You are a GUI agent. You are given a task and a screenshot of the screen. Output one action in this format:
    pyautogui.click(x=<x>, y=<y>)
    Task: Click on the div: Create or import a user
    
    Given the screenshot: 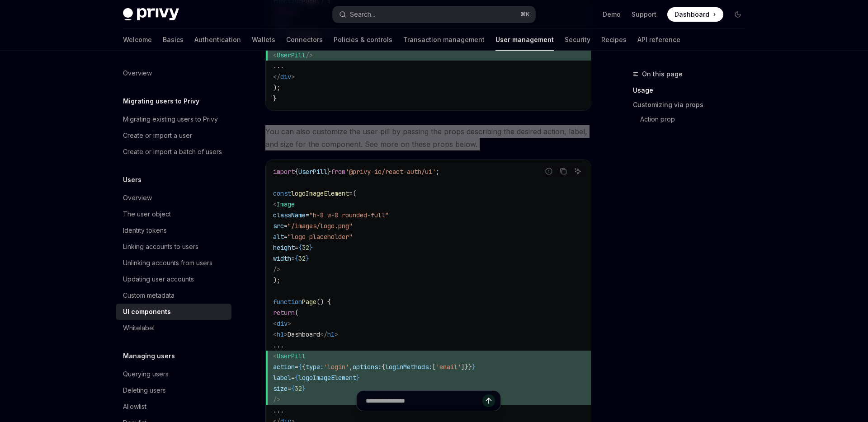 What is the action you would take?
    pyautogui.click(x=157, y=135)
    